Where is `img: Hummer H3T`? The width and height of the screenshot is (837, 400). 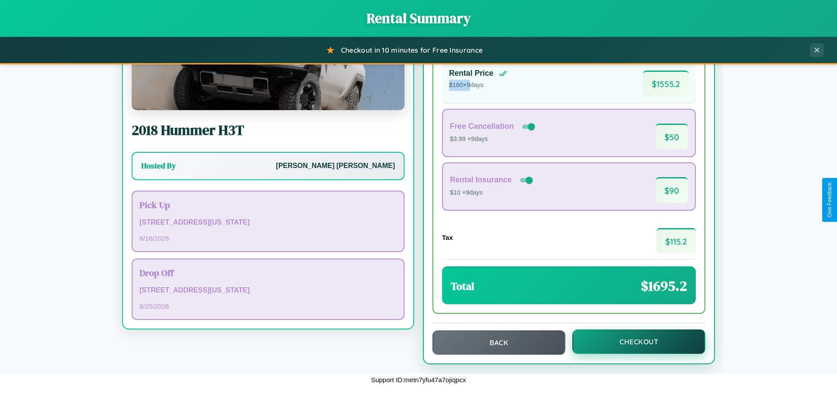
img: Hummer H3T is located at coordinates (268, 67).